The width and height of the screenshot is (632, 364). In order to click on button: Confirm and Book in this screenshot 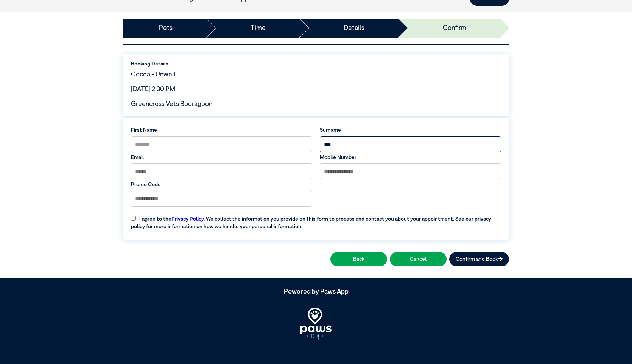, I will do `click(480, 259)`.